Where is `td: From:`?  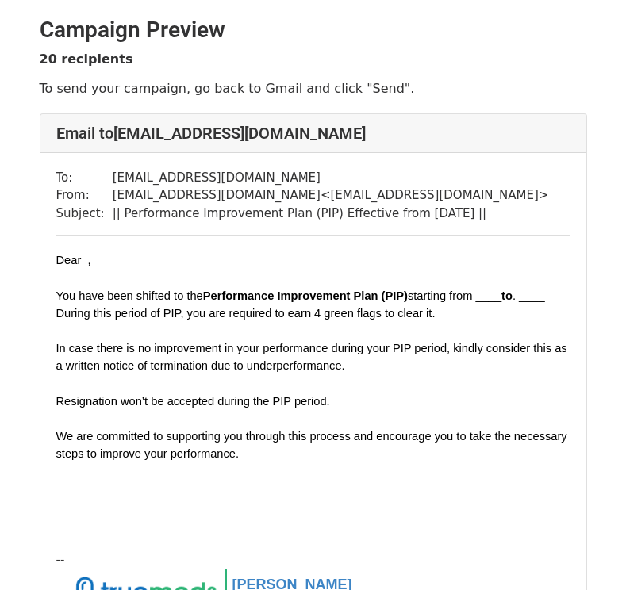 td: From: is located at coordinates (84, 195).